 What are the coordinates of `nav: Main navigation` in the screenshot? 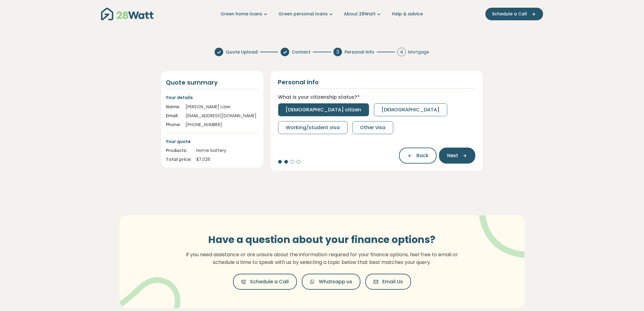 It's located at (322, 14).